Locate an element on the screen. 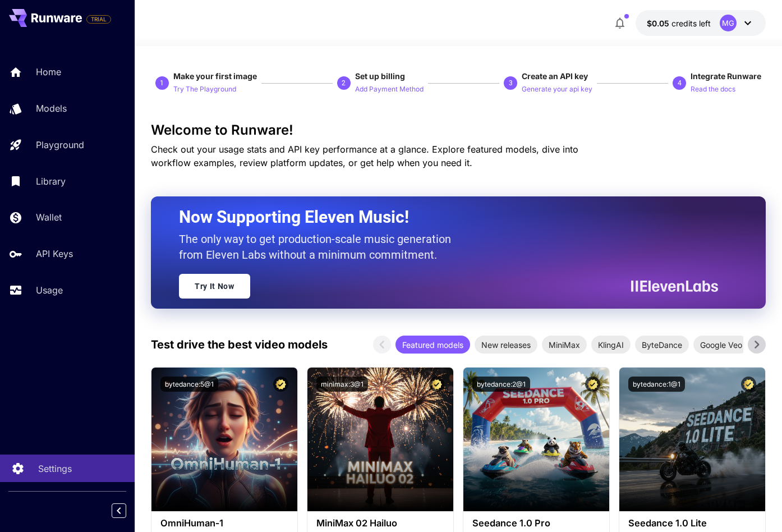 This screenshot has width=782, height=532. div: Collapse sidebar is located at coordinates (128, 510).